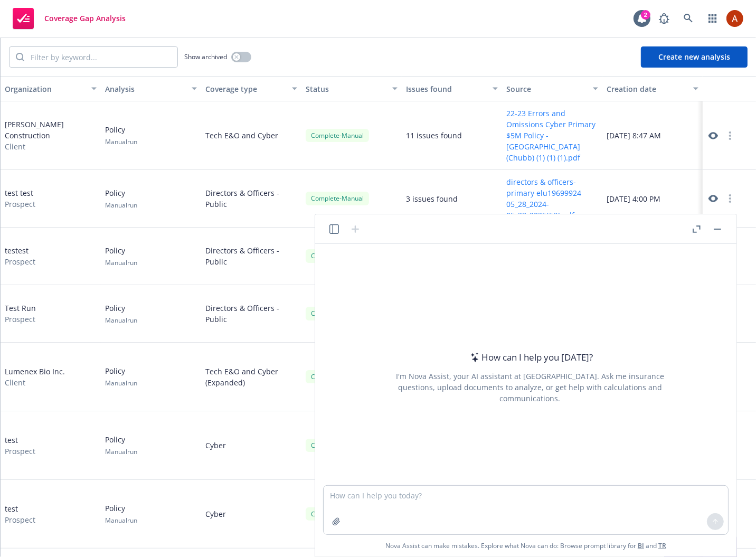 The image size is (756, 557). What do you see at coordinates (432, 198) in the screenshot?
I see `div: 3 issues found` at bounding box center [432, 198].